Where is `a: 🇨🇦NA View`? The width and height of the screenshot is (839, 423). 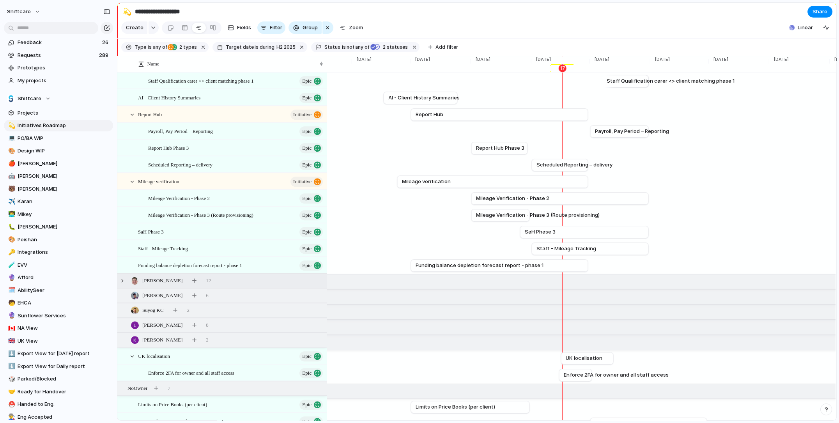 a: 🇨🇦NA View is located at coordinates (58, 328).